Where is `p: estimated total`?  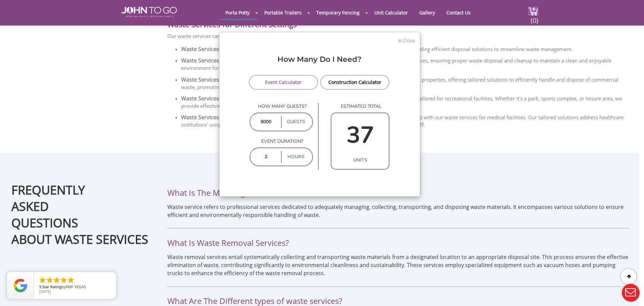
p: estimated total is located at coordinates (360, 106).